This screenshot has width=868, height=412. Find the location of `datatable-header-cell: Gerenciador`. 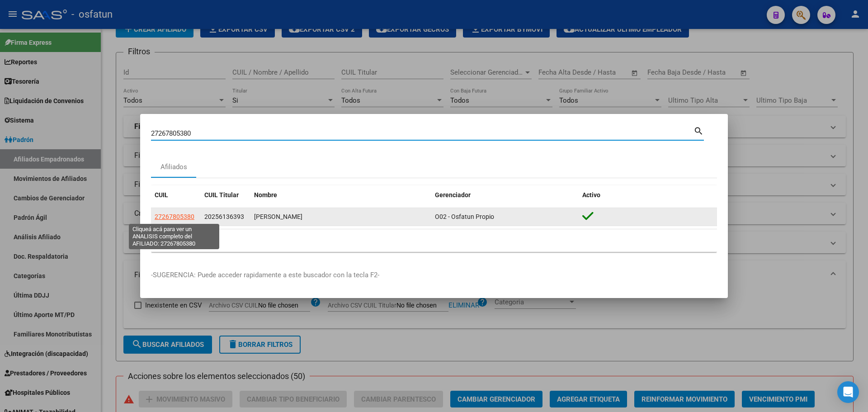

datatable-header-cell: Gerenciador is located at coordinates (505, 195).